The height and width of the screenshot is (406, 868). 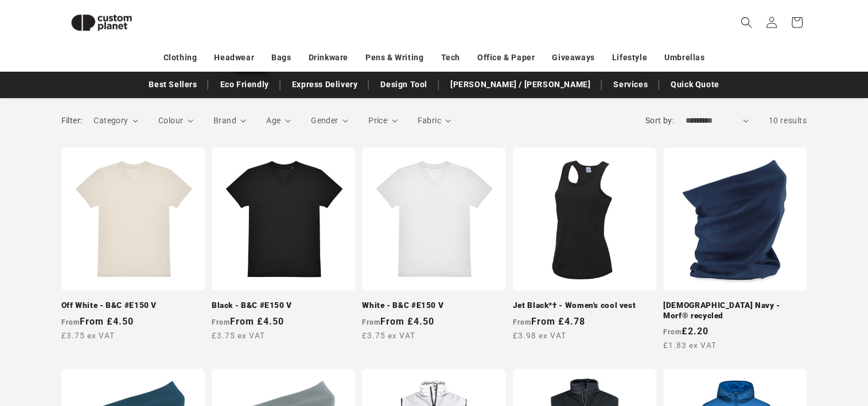 What do you see at coordinates (328, 57) in the screenshot?
I see `a: Drinkware` at bounding box center [328, 57].